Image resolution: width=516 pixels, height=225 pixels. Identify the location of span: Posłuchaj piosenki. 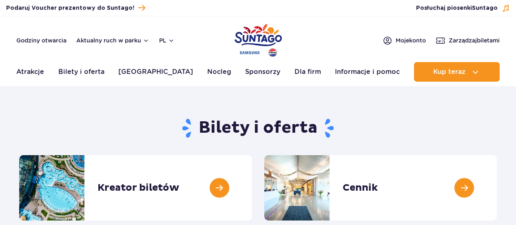
(457, 8).